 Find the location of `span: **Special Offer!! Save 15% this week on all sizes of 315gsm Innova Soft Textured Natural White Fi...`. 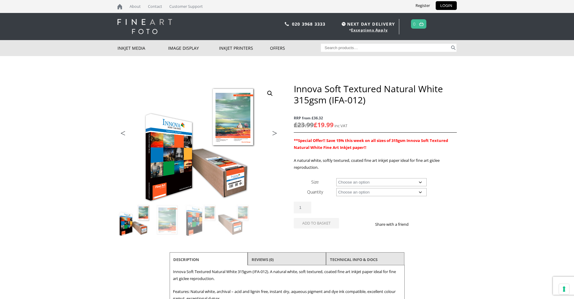

span: **Special Offer!! Save 15% this week on all sizes of 315gsm Innova Soft Textured Natural White Fi... is located at coordinates (371, 144).